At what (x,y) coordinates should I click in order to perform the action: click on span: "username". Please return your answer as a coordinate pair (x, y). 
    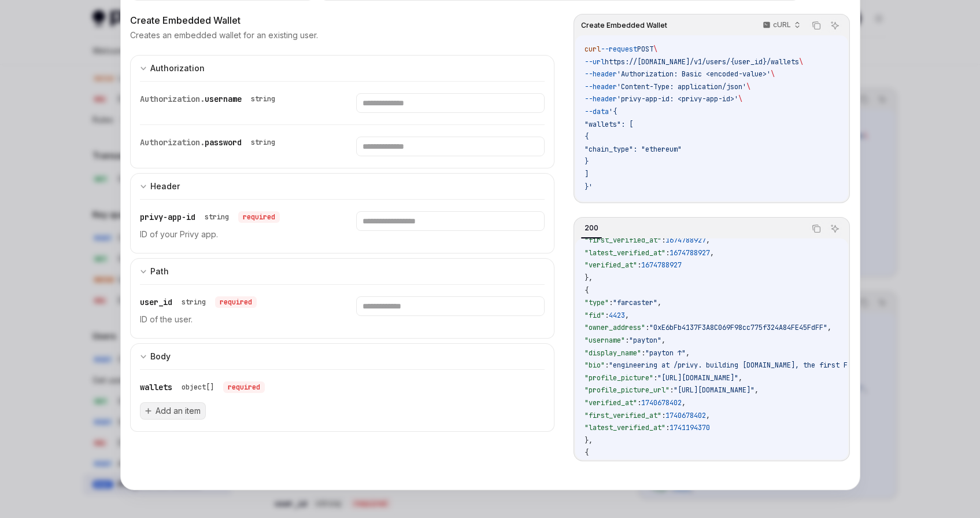
    Looking at the image, I should click on (605, 340).